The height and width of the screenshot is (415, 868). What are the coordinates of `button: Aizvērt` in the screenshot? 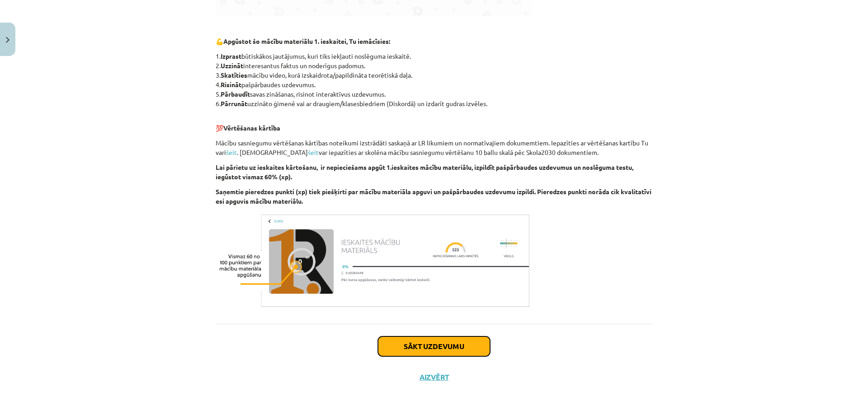 It's located at (434, 377).